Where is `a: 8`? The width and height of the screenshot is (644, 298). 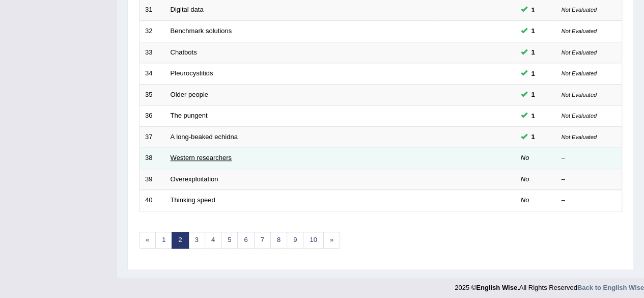
a: 8 is located at coordinates (278, 240).